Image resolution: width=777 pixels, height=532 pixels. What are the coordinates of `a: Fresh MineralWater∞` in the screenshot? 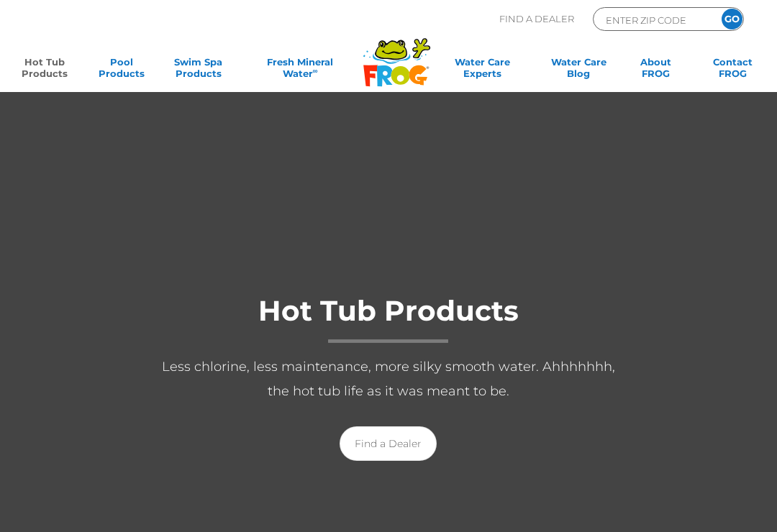 It's located at (300, 71).